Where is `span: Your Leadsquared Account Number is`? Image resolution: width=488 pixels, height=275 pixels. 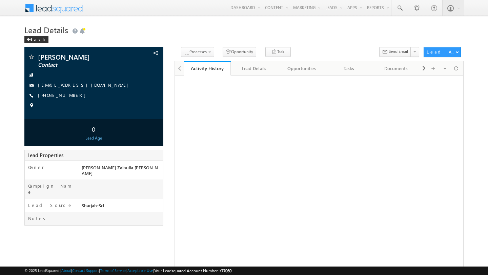 span: Your Leadsquared Account Number is is located at coordinates (193, 271).